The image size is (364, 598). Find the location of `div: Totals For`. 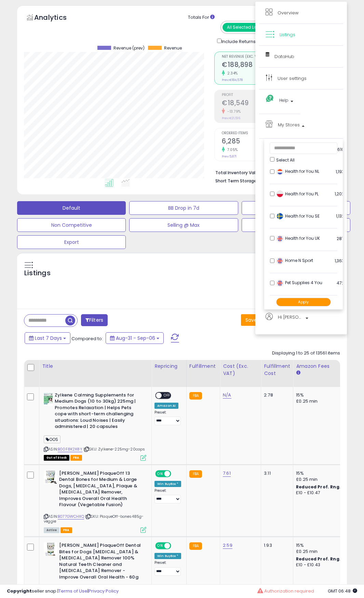

div: Totals For is located at coordinates (264, 17).